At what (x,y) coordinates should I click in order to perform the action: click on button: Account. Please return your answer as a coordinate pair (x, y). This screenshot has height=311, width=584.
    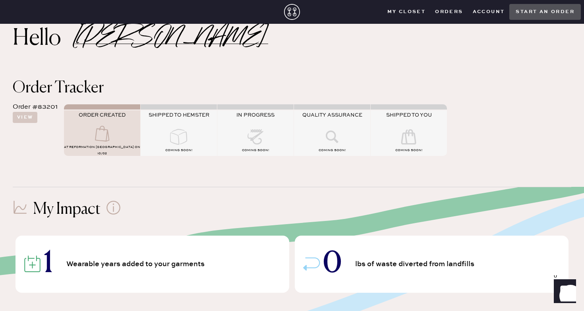
    Looking at the image, I should click on (489, 12).